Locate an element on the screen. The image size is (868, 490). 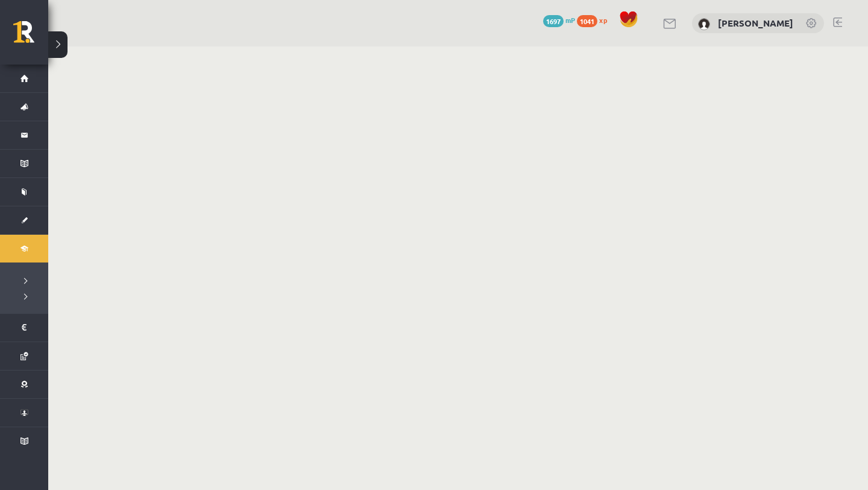
a: 1041 xp is located at coordinates (595, 20).